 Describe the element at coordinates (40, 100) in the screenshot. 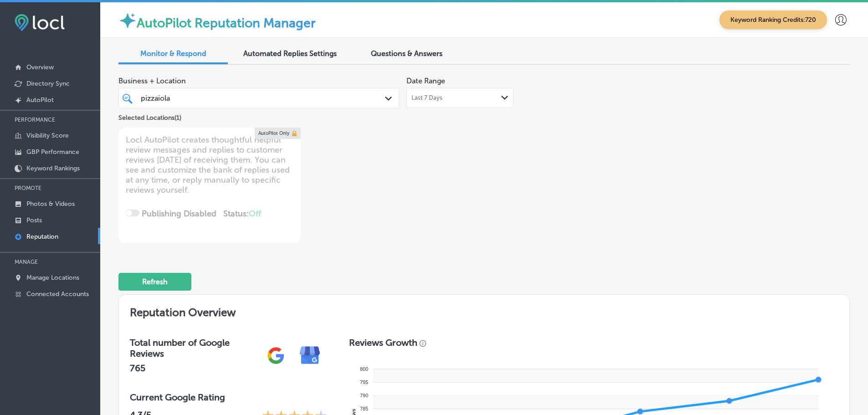

I see `p: AutoPilot` at that location.